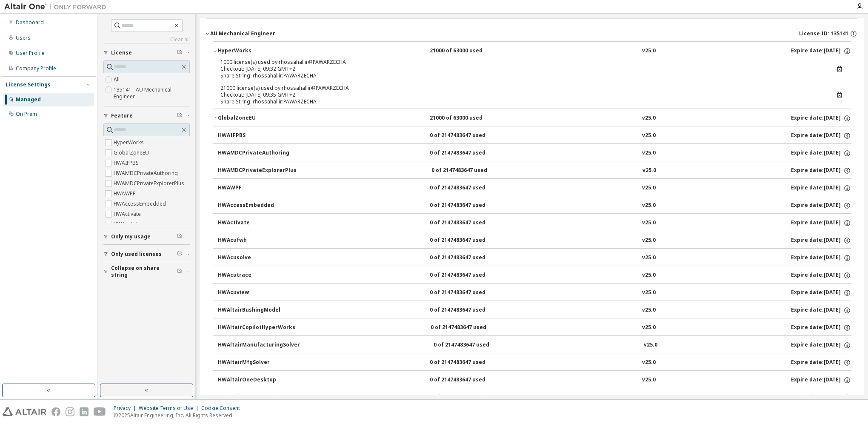 The height and width of the screenshot is (424, 868). I want to click on div: HWAcusolve, so click(256, 258).